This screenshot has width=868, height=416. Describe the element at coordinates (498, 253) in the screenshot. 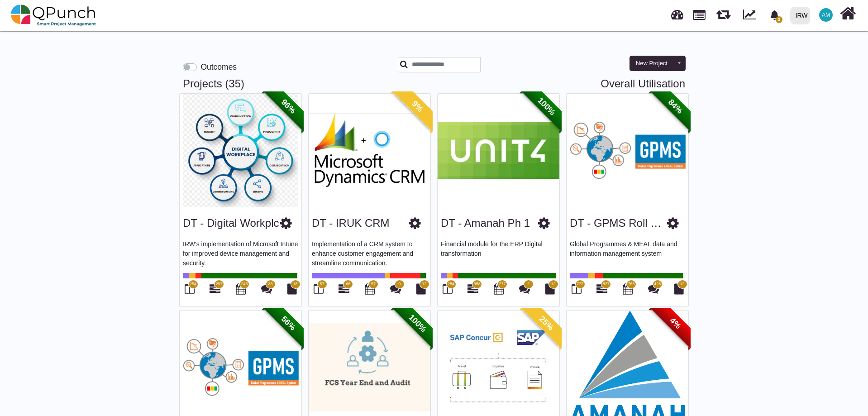

I see `p: Financial module for the ERP Digital transformation` at that location.